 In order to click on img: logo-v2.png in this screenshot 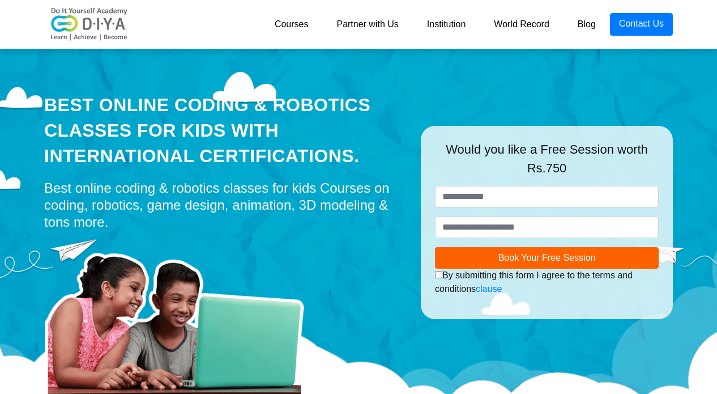, I will do `click(90, 24)`.